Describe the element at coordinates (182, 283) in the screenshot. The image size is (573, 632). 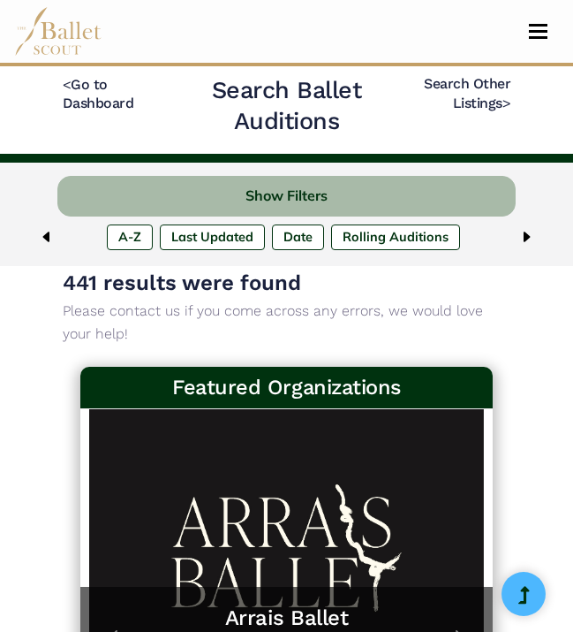
I see `span: 441 results were found` at that location.